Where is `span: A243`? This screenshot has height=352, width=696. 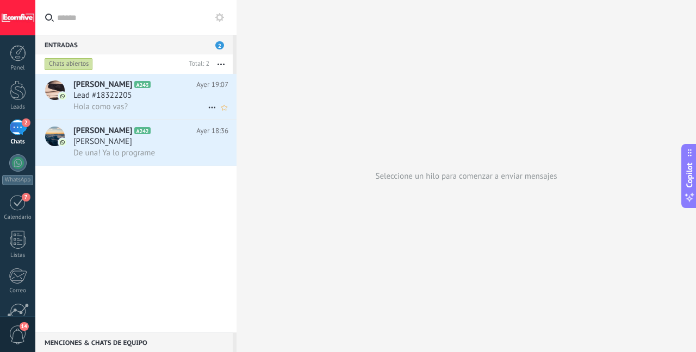
span: A243 is located at coordinates (142, 84).